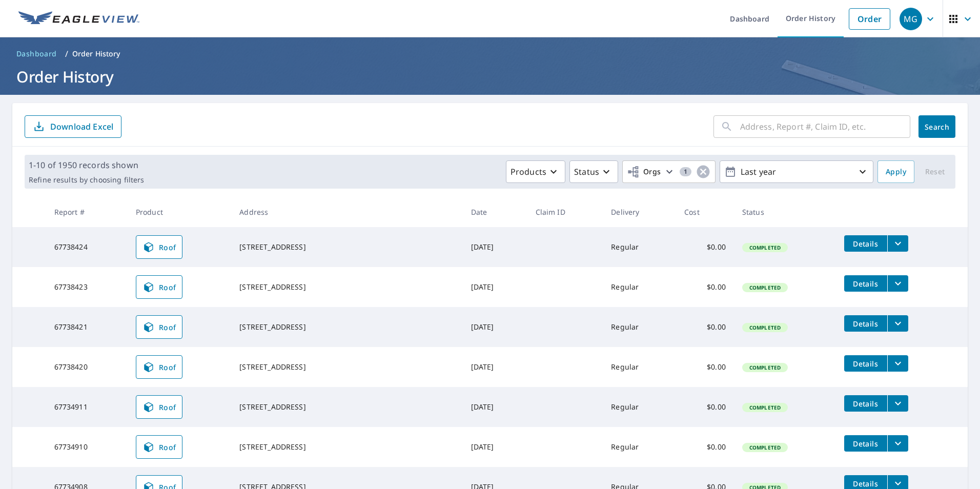 This screenshot has width=980, height=489. What do you see at coordinates (685, 172) in the screenshot?
I see `span: 1` at bounding box center [685, 172].